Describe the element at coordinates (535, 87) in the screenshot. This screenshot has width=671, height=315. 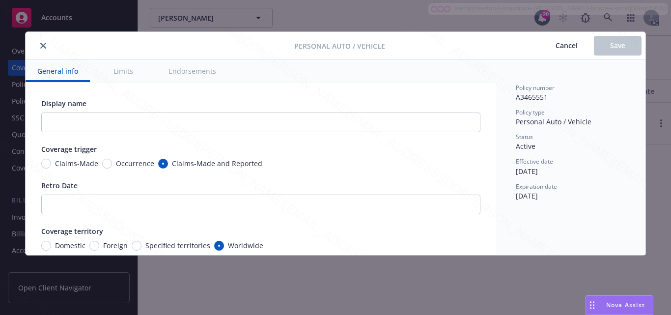
I see `span: Policy number` at that location.